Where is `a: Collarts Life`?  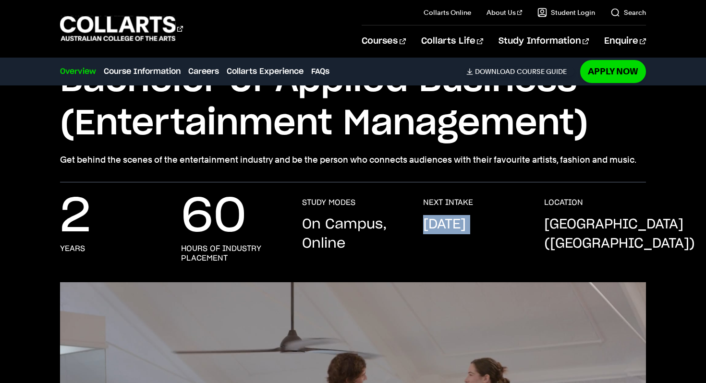
a: Collarts Life is located at coordinates (452, 41).